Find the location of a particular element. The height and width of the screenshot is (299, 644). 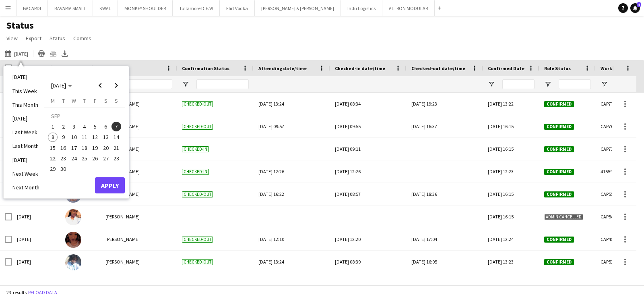

button: 26-09-2025 is located at coordinates (95, 158).